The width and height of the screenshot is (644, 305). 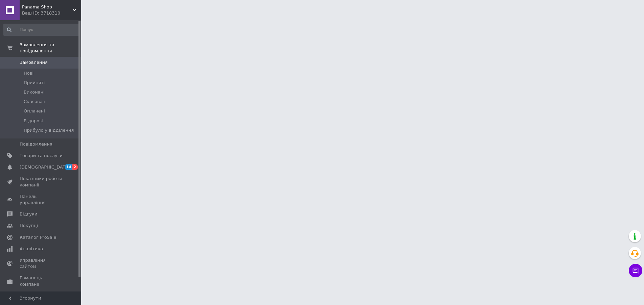 I want to click on span: Замовлення та повідомлення, so click(x=50, y=48).